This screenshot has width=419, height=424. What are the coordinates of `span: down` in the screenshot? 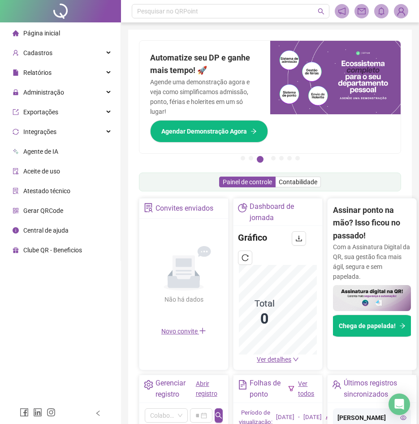 It's located at (296, 360).